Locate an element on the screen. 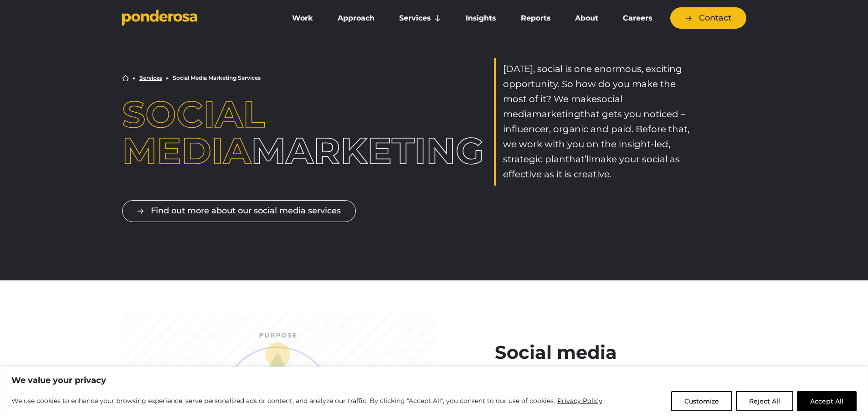  button: Reject All is located at coordinates (765, 401).